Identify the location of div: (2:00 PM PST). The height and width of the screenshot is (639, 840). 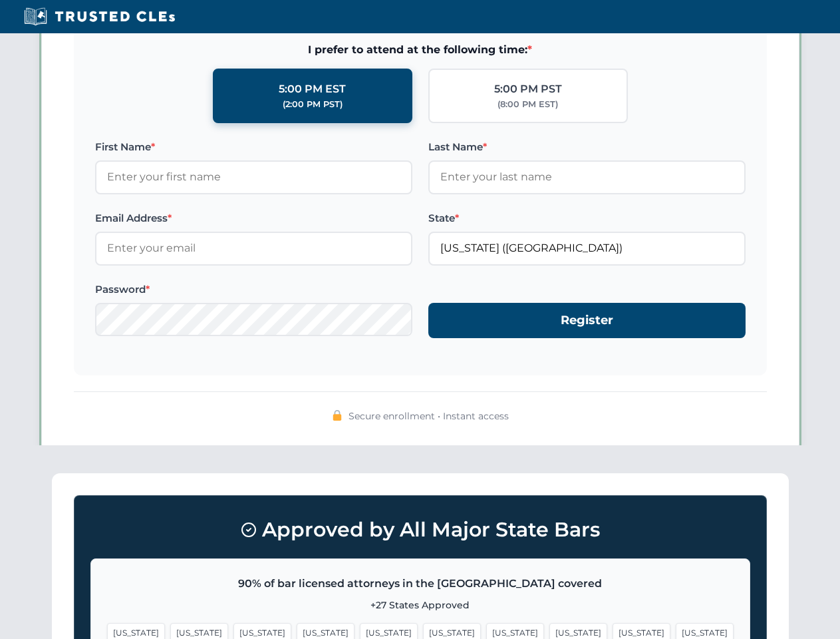
(313, 105).